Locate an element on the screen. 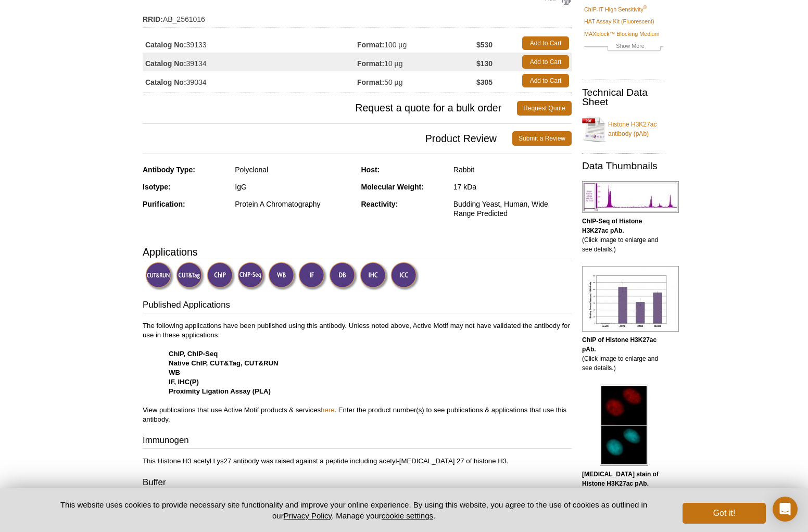  strong: Reactivity: is located at coordinates (379, 204).